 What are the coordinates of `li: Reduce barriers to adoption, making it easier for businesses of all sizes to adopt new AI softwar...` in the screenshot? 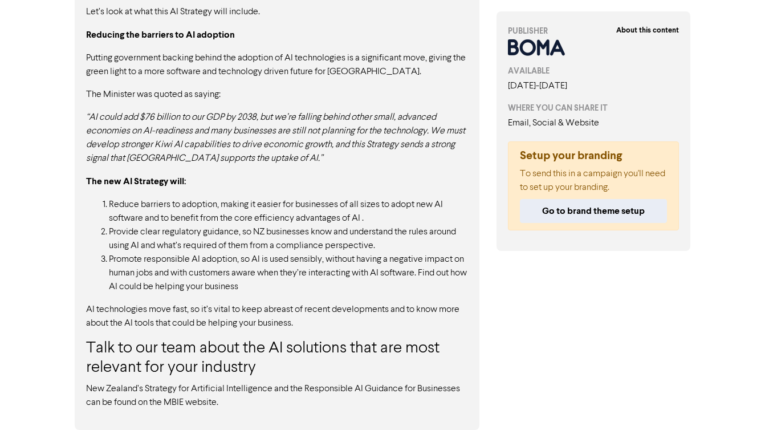 It's located at (288, 211).